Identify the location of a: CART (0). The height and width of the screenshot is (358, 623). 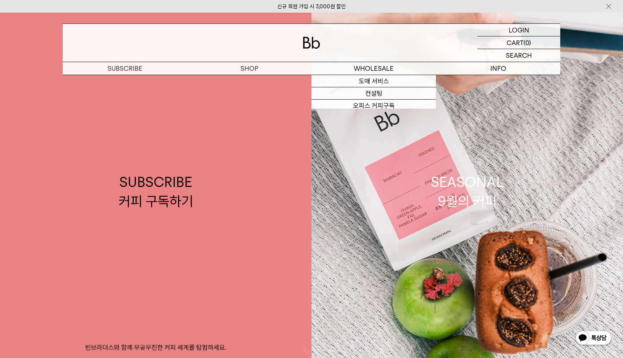
(519, 43).